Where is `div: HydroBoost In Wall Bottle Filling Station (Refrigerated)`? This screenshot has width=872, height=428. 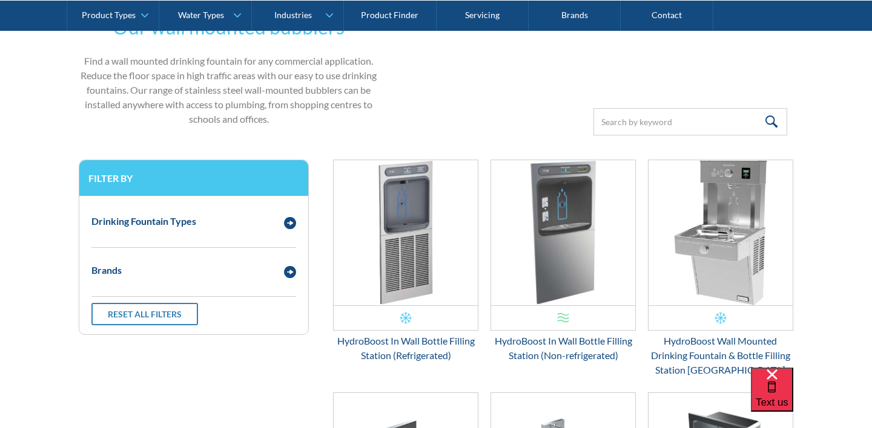 div: HydroBoost In Wall Bottle Filling Station (Refrigerated) is located at coordinates (405, 349).